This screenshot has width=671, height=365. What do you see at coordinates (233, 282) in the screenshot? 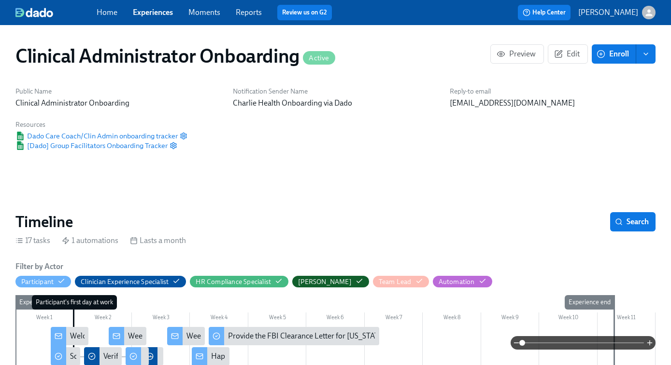
I see `div: Hide HR Compliance Specialist` at bounding box center [233, 282].